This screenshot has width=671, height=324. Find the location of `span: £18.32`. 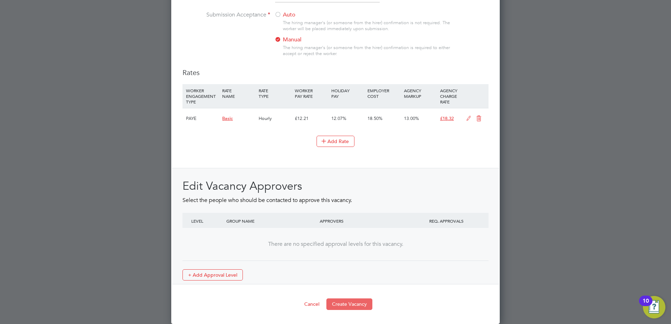

span: £18.32 is located at coordinates (447, 118).